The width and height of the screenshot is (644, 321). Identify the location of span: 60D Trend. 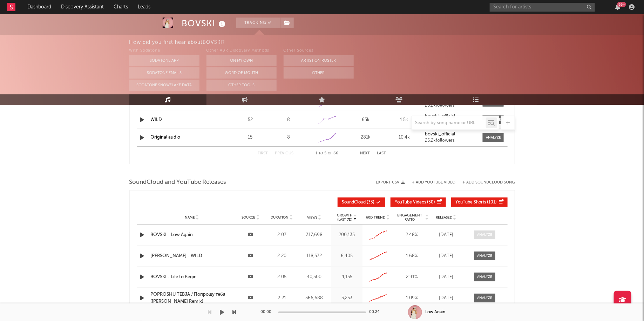
(376, 218).